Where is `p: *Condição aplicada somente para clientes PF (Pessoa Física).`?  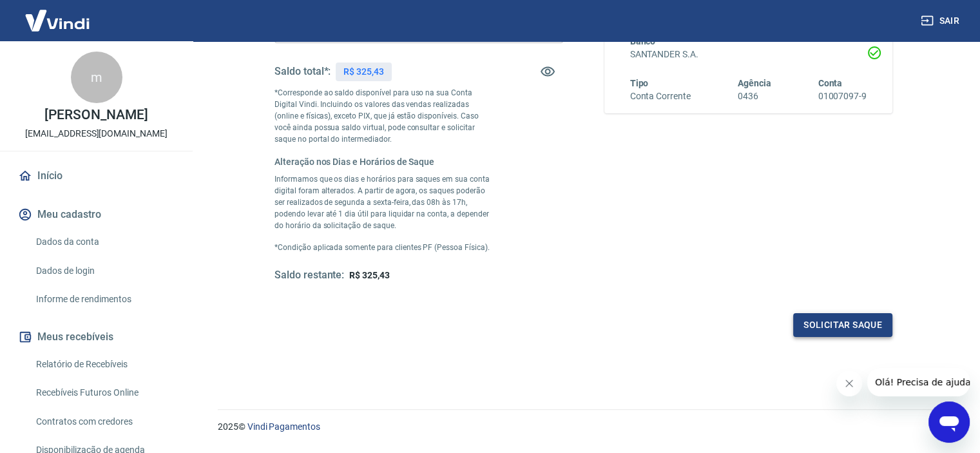 p: *Condição aplicada somente para clientes PF (Pessoa Física). is located at coordinates (382, 247).